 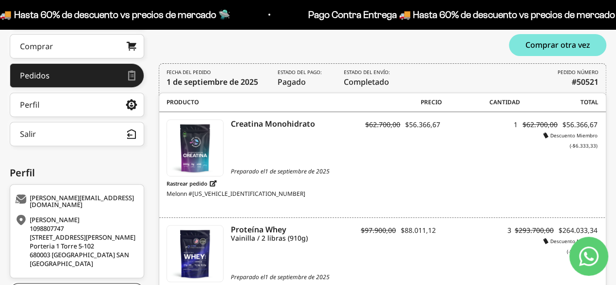 I want to click on i: FECHA DEL PEDIDO, so click(x=189, y=72).